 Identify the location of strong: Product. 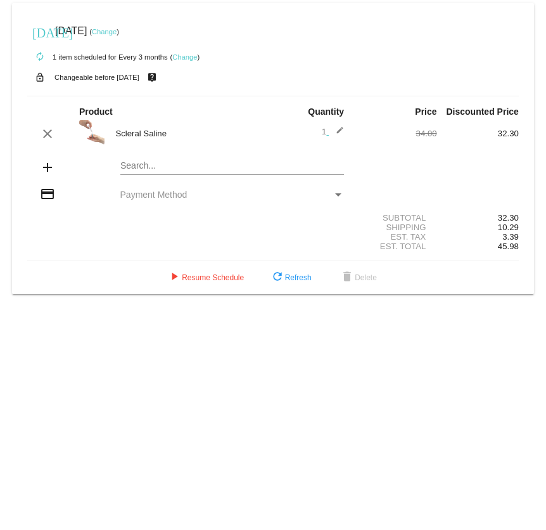
(96, 112).